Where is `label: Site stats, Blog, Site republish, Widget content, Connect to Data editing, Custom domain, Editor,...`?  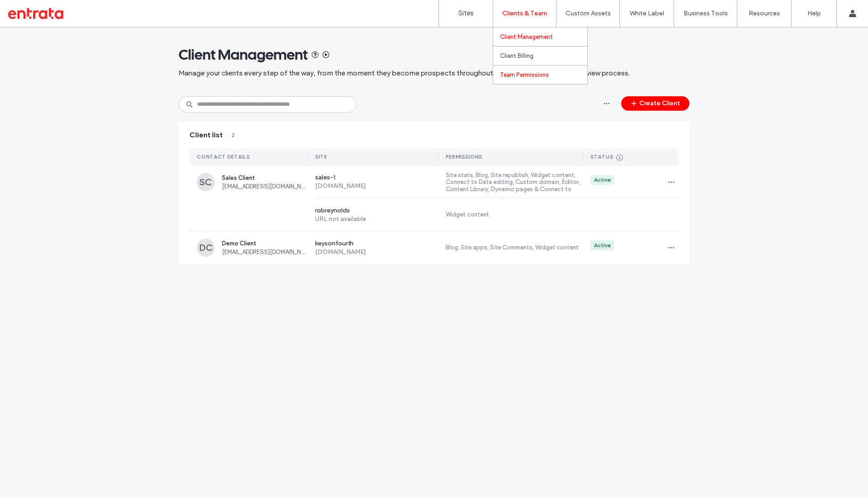 label: Site stats, Blog, Site republish, Widget content, Connect to Data editing, Custom domain, Editor,... is located at coordinates (514, 182).